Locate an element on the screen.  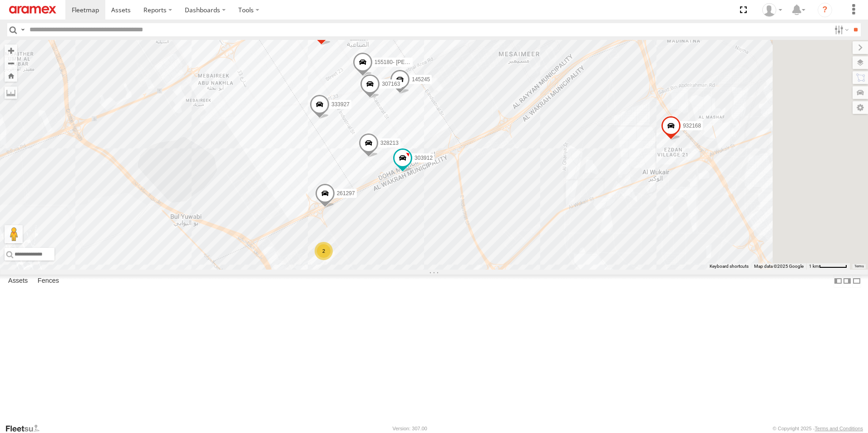
img: aramex-logo.svg is located at coordinates (33, 10).